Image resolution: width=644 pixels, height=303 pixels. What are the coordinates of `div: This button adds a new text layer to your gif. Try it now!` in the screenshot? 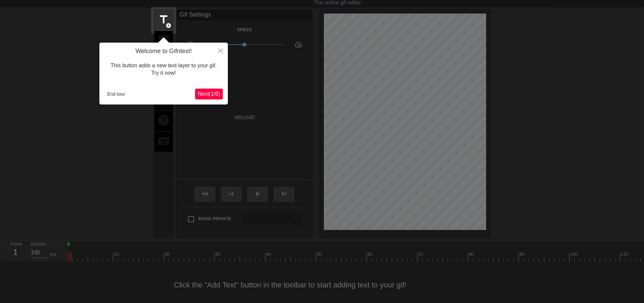 It's located at (164, 70).